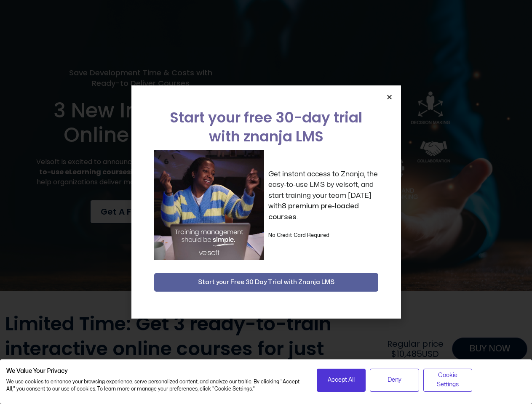 The width and height of the screenshot is (532, 404). Describe the element at coordinates (266, 127) in the screenshot. I see `h2: Start your free 30-day trial with znanja LMS` at that location.